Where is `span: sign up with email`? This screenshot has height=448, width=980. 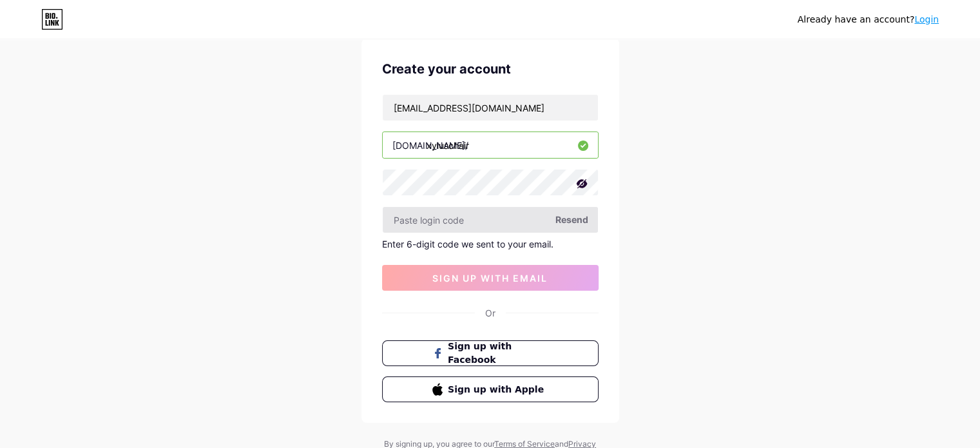
span: sign up with email is located at coordinates (490, 278).